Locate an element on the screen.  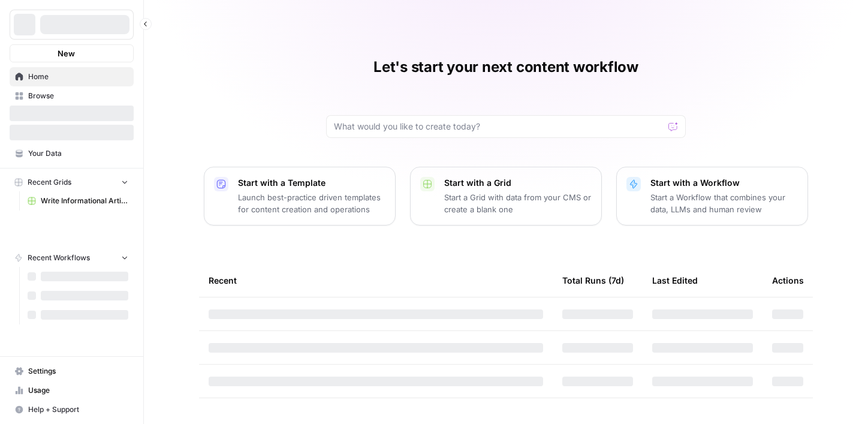
div: Last Edited is located at coordinates (675, 280).